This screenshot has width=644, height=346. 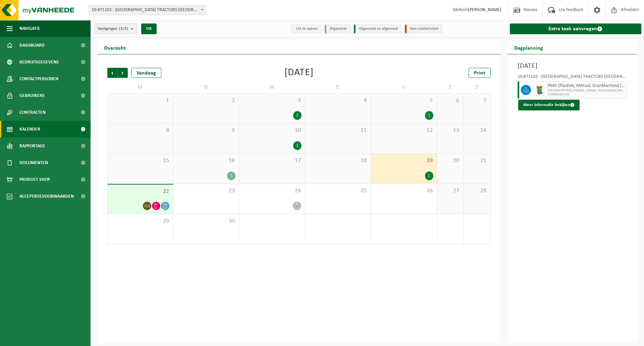 I want to click on span: 28, so click(x=476, y=191).